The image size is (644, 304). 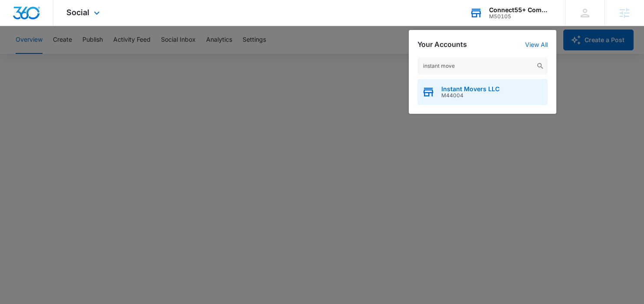 I want to click on input: Search Accounts, so click(x=483, y=66).